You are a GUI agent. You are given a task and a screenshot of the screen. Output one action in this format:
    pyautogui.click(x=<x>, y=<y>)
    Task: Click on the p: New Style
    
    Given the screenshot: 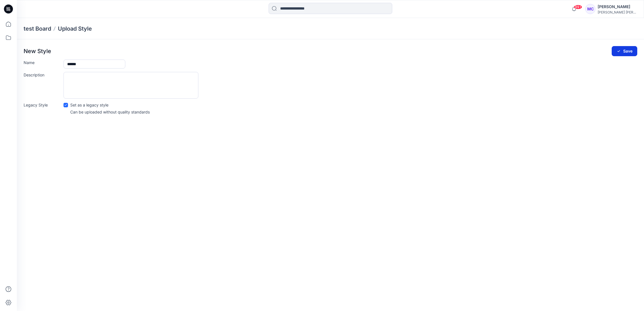 What is the action you would take?
    pyautogui.click(x=37, y=51)
    